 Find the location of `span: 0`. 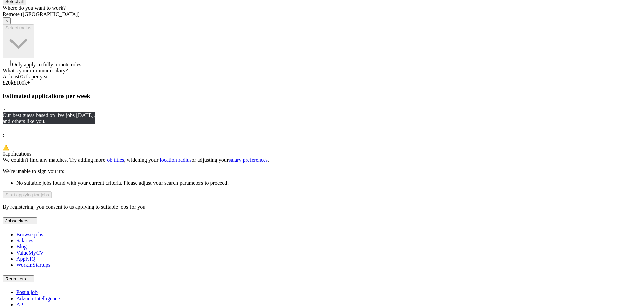

span: 0 is located at coordinates (4, 153).